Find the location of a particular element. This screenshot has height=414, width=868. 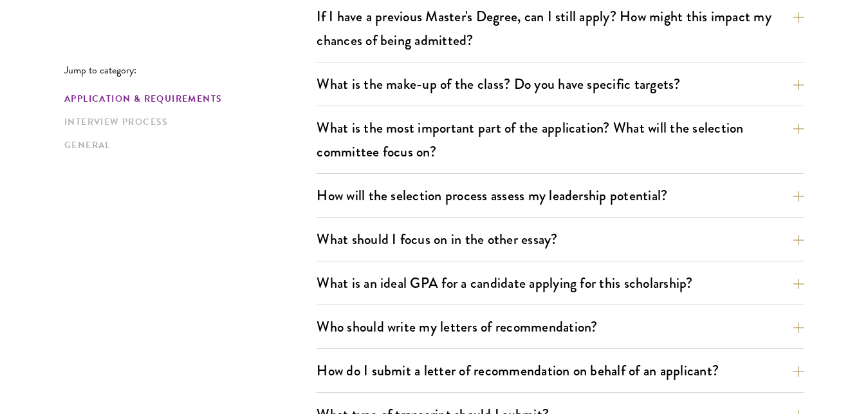

button: What is the most important part of the application? What will the selection committee focus on? is located at coordinates (560, 140).